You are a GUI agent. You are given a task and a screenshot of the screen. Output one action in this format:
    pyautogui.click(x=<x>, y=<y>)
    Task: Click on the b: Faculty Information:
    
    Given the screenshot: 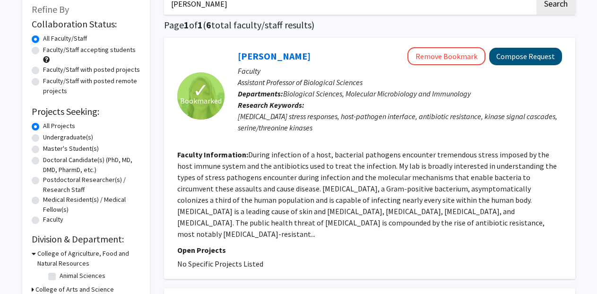 What is the action you would take?
    pyautogui.click(x=213, y=155)
    